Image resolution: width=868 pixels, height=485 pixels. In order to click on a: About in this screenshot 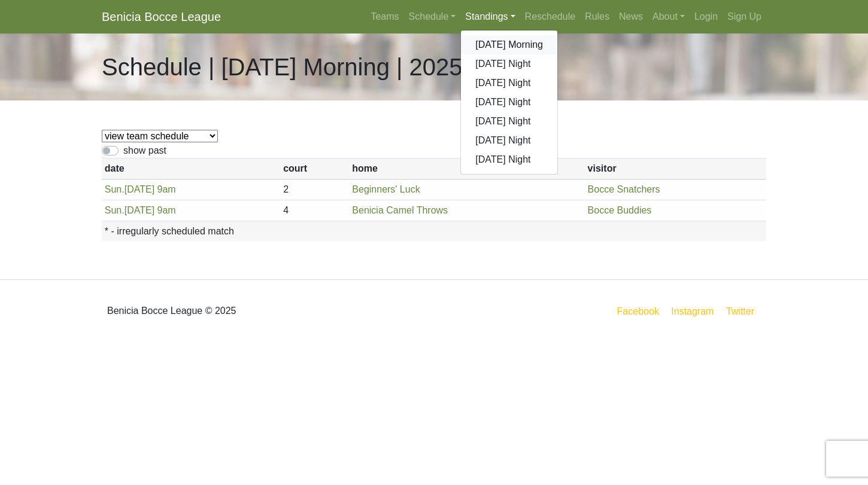, I will do `click(669, 17)`.